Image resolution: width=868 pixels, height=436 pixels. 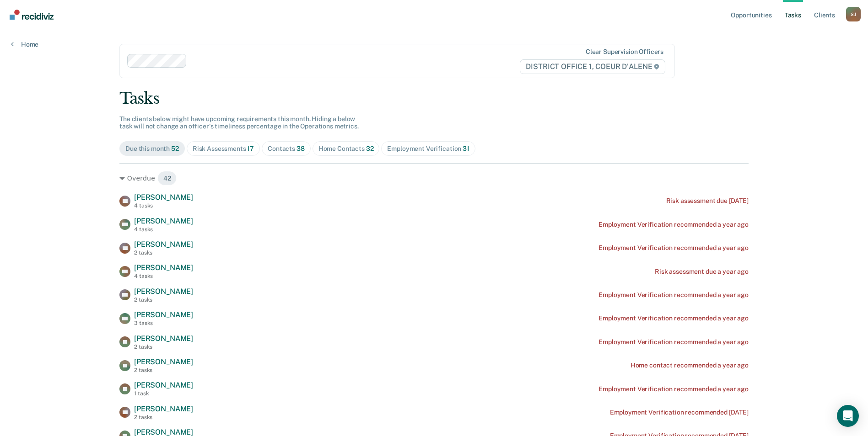 What do you see at coordinates (286, 148) in the screenshot?
I see `div: Contacts` at bounding box center [286, 148].